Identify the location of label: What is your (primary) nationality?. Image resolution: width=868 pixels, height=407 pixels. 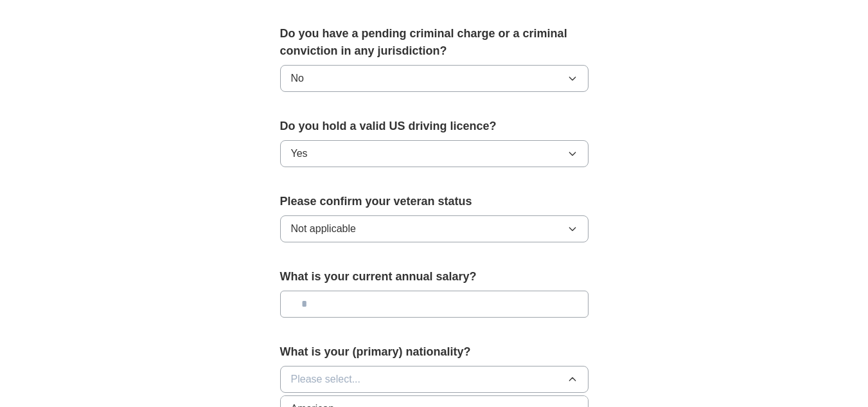
(434, 352).